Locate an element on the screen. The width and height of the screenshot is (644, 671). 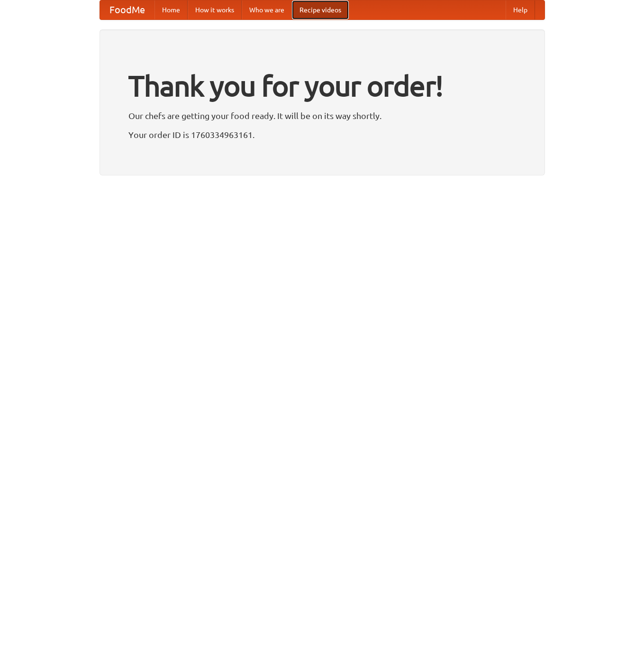
p: Our chefs are getting your food ready. It will be on its way shortly. is located at coordinates (322, 116).